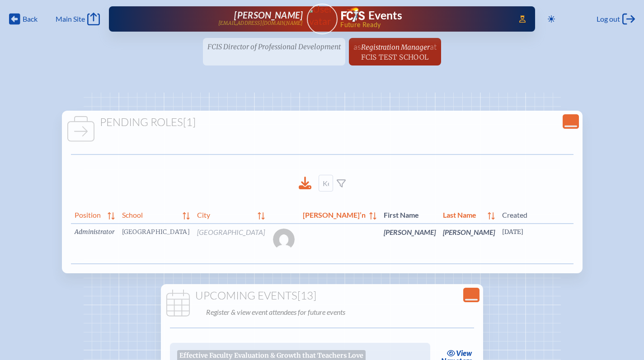  Describe the element at coordinates (322, 15) in the screenshot. I see `img: User Avatar` at that location.